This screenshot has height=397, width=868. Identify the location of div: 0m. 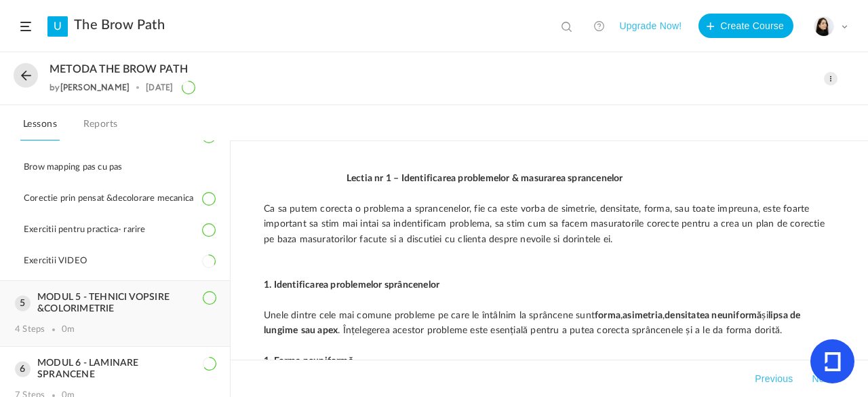
(68, 330).